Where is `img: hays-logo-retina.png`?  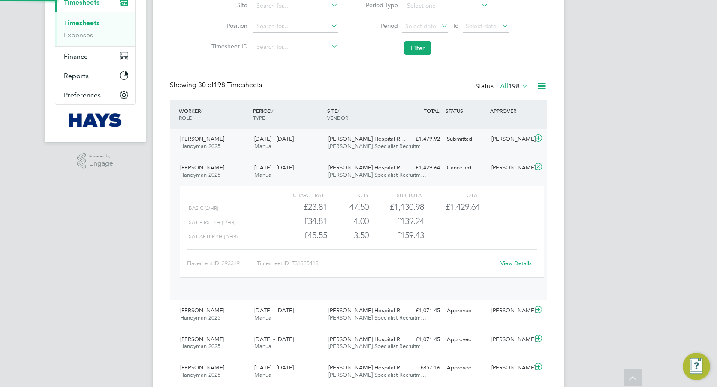 img: hays-logo-retina.png is located at coordinates (95, 120).